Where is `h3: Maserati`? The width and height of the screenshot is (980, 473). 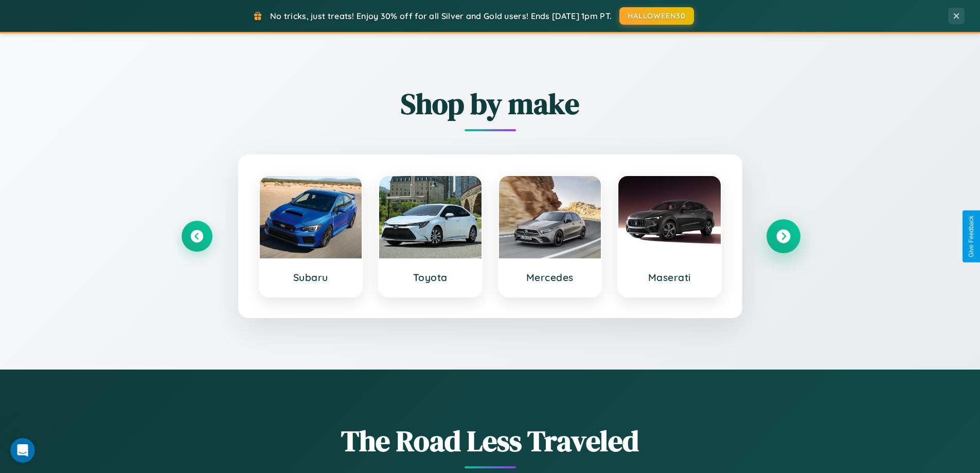
h3: Maserati is located at coordinates (669, 277).